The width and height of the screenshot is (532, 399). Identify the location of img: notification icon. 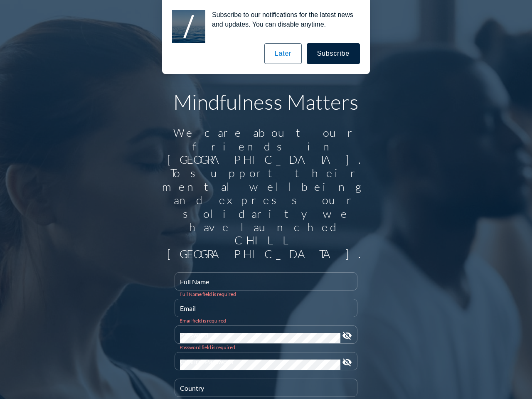
(188, 27).